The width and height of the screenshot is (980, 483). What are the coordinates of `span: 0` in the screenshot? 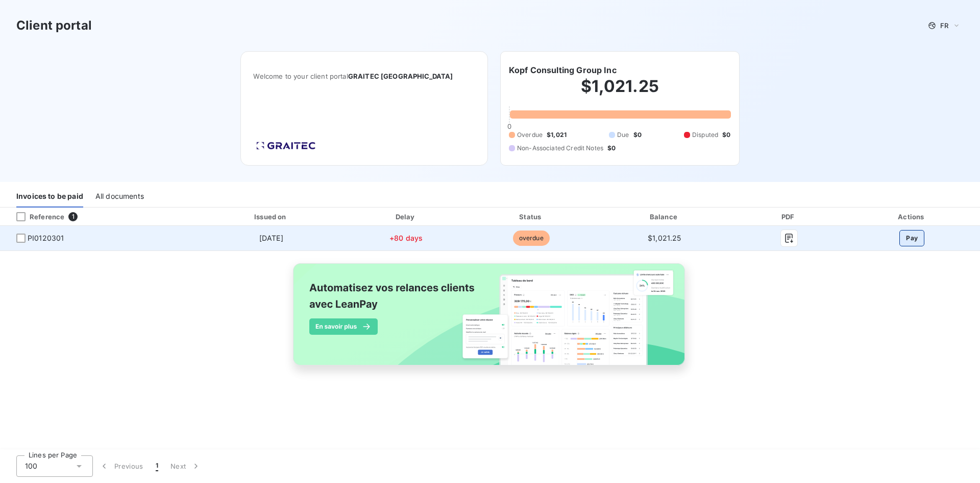 It's located at (509, 126).